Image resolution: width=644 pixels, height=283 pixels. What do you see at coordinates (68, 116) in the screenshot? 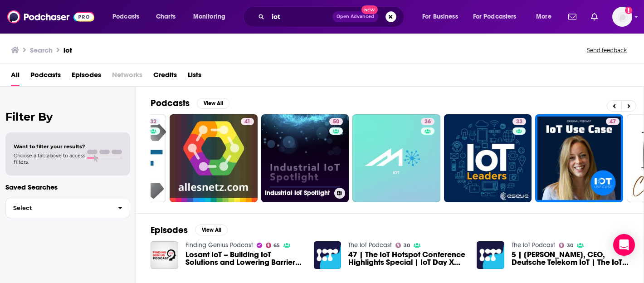
I see `h2: Filter By` at bounding box center [68, 116].